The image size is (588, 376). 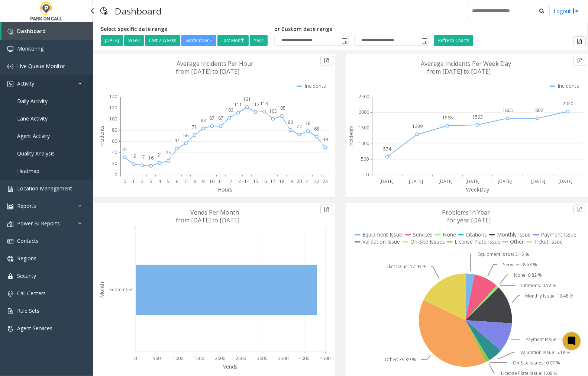 What do you see at coordinates (41, 66) in the screenshot?
I see `span: Live Queue Monitor` at bounding box center [41, 66].